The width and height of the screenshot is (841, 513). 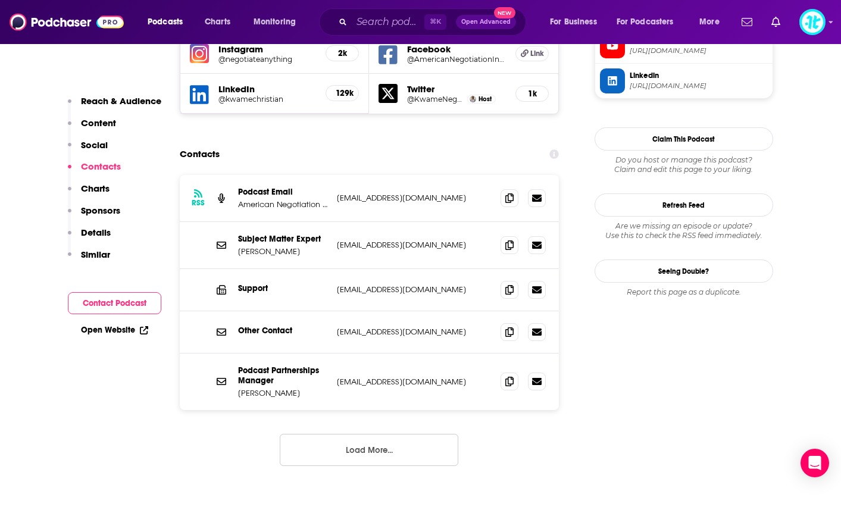 I want to click on p: Support, so click(x=283, y=288).